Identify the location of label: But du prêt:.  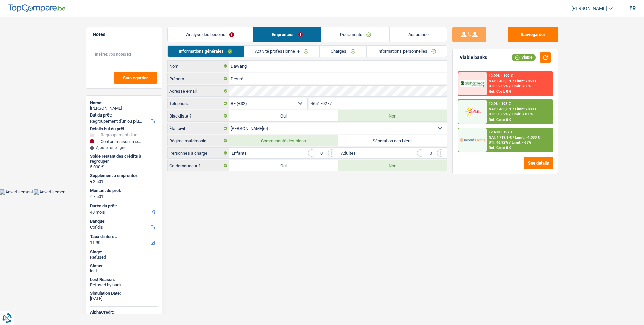
(123, 115).